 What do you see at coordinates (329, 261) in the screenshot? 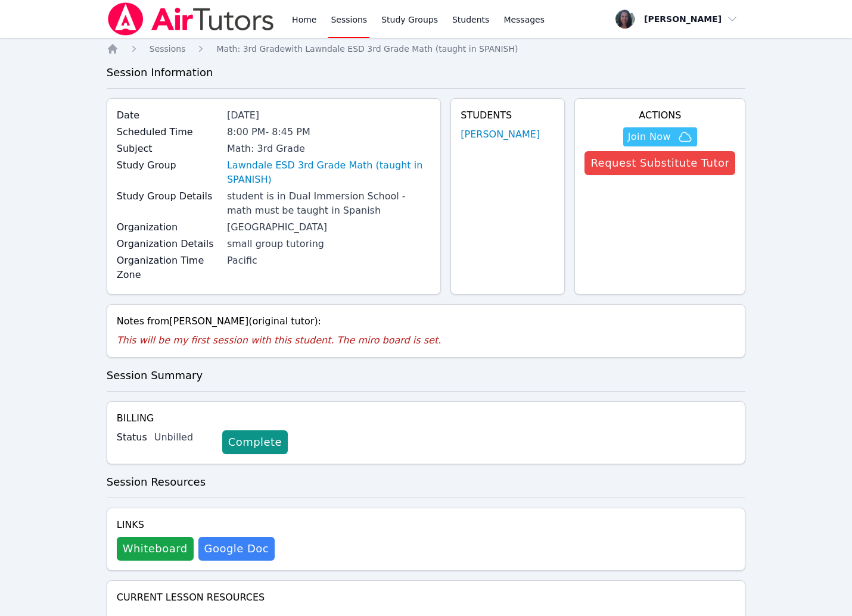
I see `div: Pacific` at bounding box center [329, 261].